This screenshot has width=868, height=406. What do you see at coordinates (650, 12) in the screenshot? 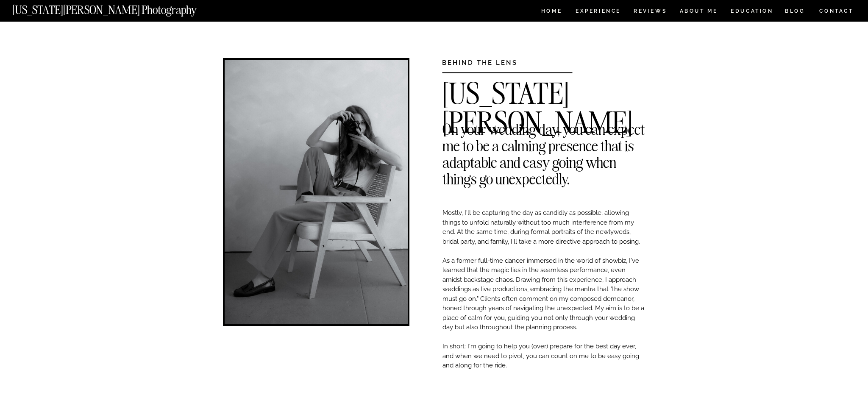
I see `a: REVIEWS` at bounding box center [650, 12].